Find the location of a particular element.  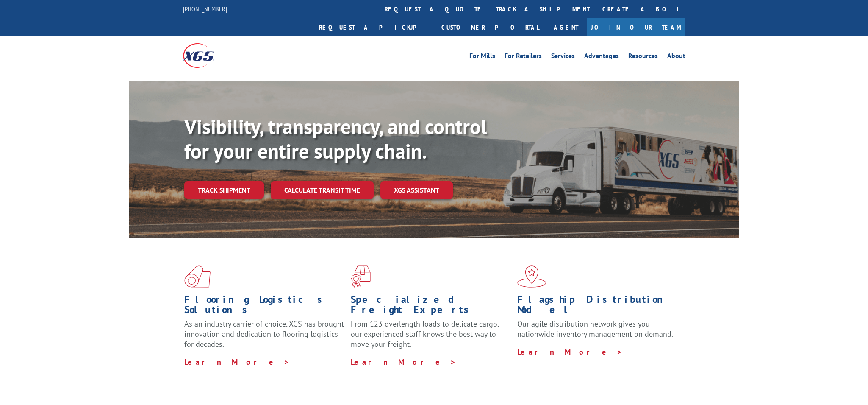

span: Our agile distribution network gives you nationwide inventory management on demand. is located at coordinates (595, 329).